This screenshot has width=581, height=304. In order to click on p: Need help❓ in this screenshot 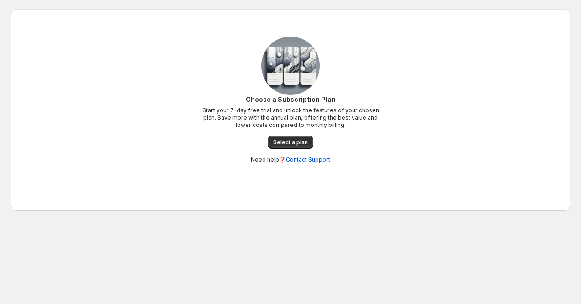, I will do `click(290, 160)`.